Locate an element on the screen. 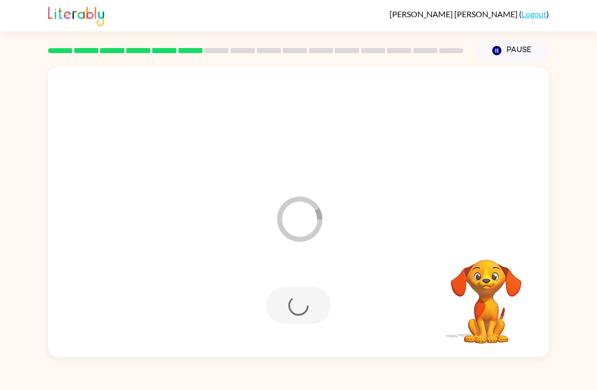  video: Your browser must support playing .mp4 files to use Literably. Please try using another browser. is located at coordinates (486, 294).